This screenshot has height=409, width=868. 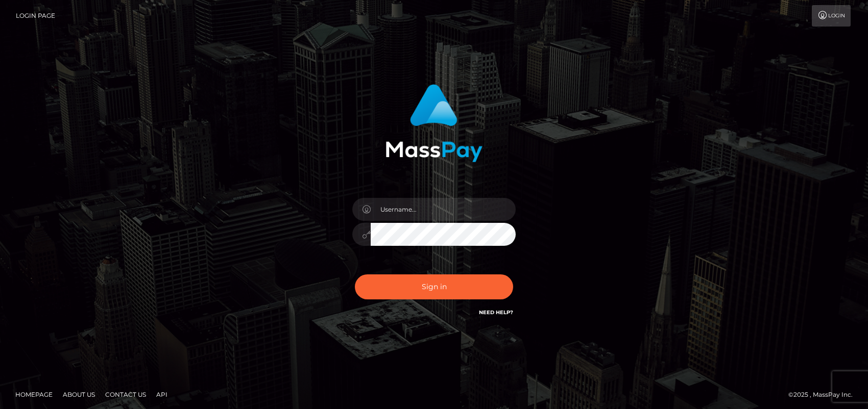 What do you see at coordinates (824, 395) in the screenshot?
I see `div: © 2025 , MassPay Inc.` at bounding box center [824, 395].